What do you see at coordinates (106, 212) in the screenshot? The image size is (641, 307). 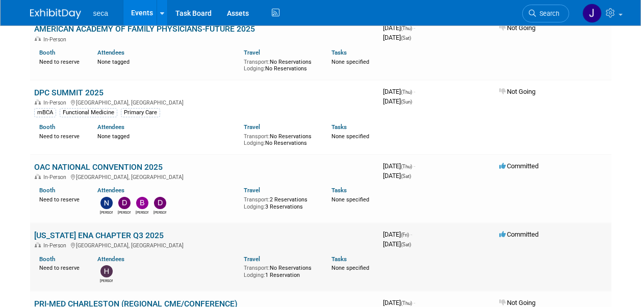 I see `div: Nina Crowley` at bounding box center [106, 212].